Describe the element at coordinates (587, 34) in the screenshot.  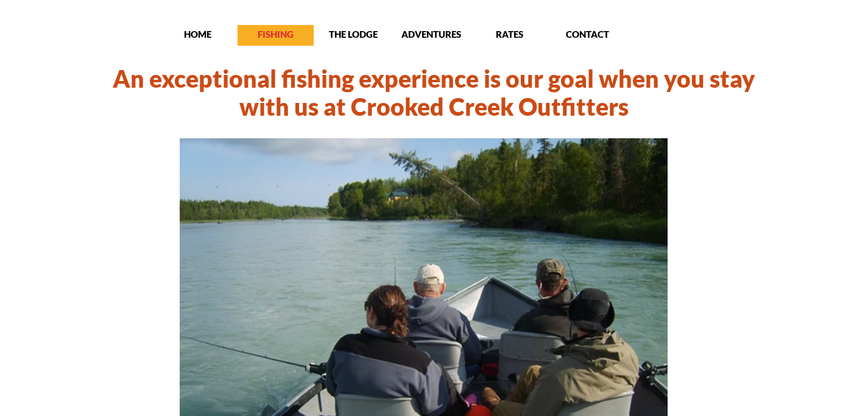
I see `p: CONTACT` at that location.